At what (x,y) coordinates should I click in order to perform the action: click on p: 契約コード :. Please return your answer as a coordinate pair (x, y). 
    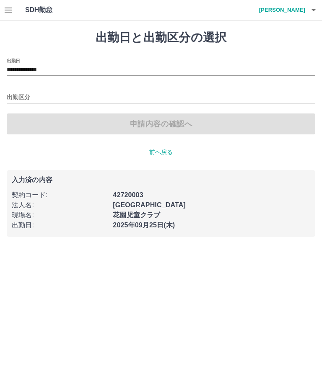
    Looking at the image, I should click on (59, 195).